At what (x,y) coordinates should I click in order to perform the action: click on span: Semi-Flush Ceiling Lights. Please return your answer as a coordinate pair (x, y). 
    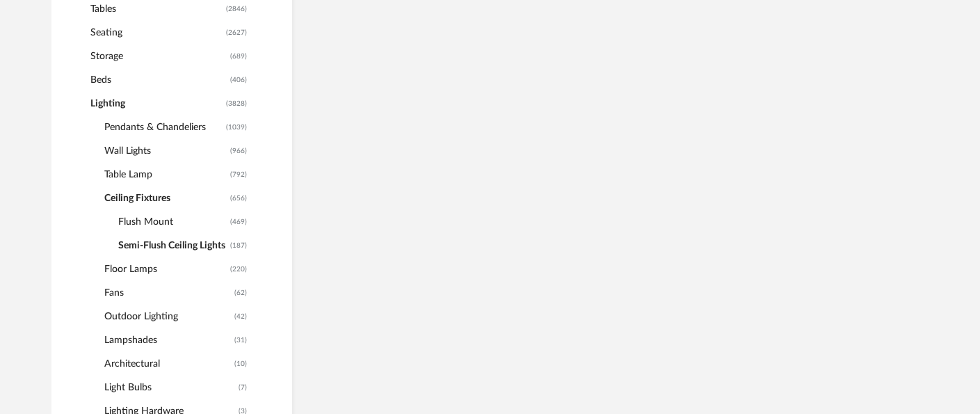
    Looking at the image, I should click on (172, 245).